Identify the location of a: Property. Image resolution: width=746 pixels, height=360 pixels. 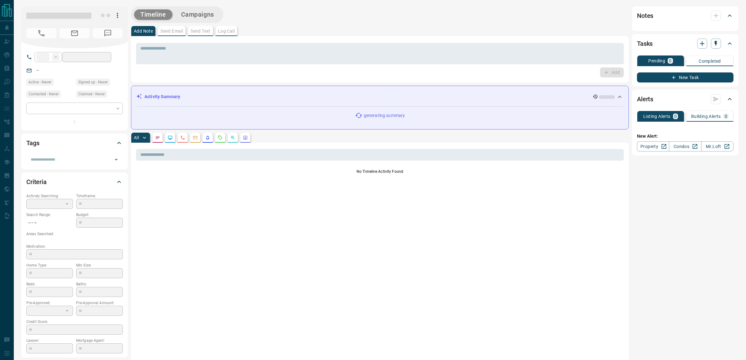
(653, 146).